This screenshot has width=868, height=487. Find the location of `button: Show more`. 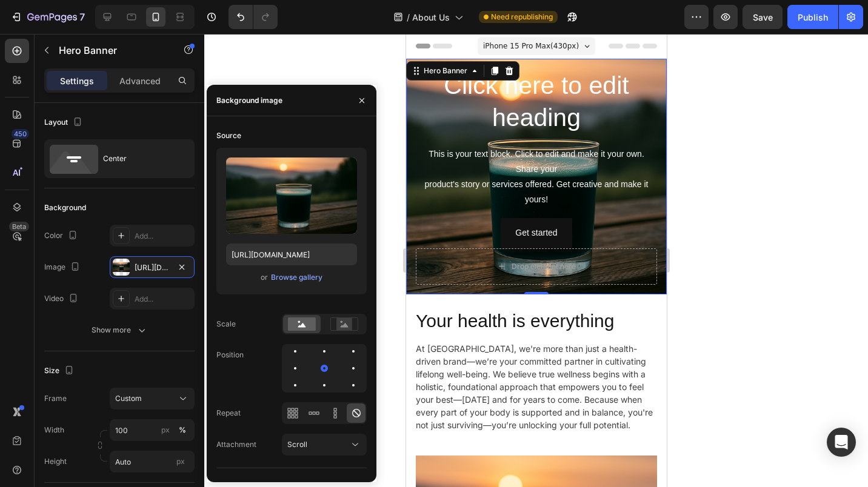

button: Show more is located at coordinates (119, 330).